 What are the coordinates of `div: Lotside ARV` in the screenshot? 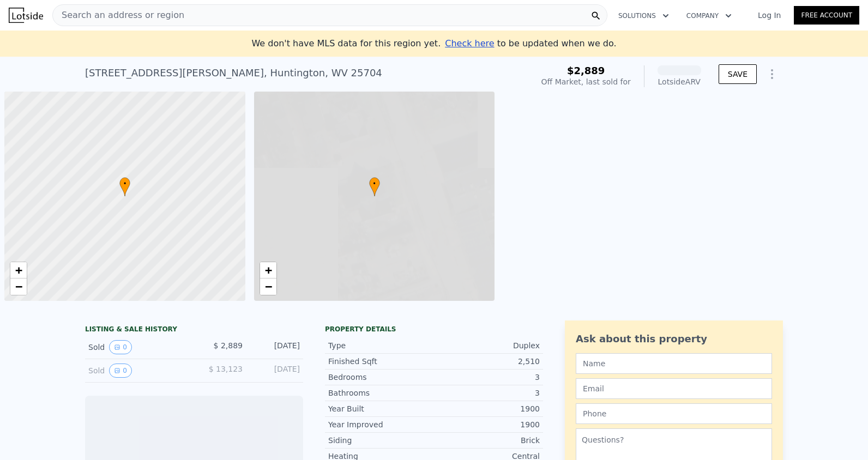 It's located at (679, 82).